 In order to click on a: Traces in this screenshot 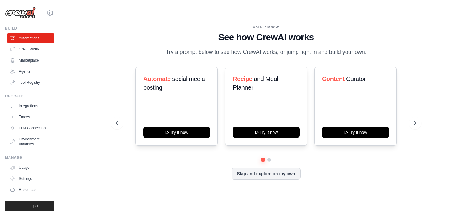, I will do `click(31, 117)`.